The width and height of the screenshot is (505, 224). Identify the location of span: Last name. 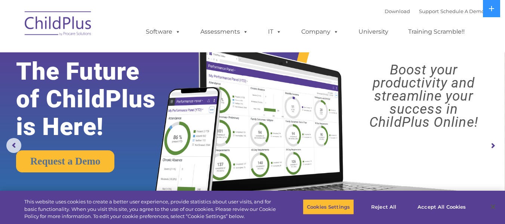
(115, 52).